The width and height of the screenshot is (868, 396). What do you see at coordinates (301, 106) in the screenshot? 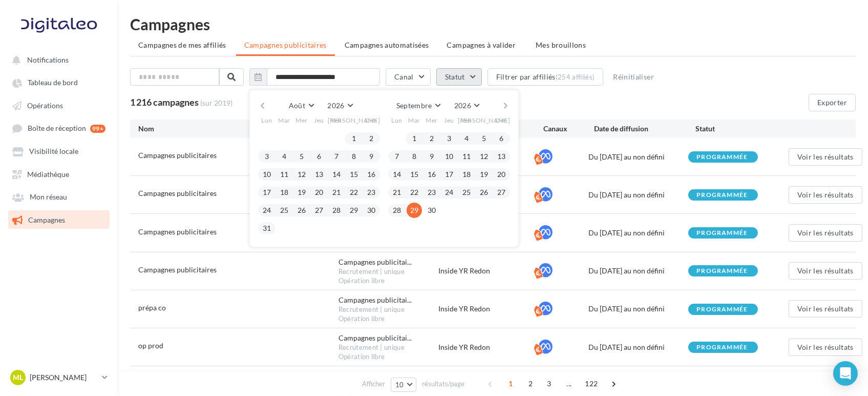
I see `button: Août` at bounding box center [301, 106].